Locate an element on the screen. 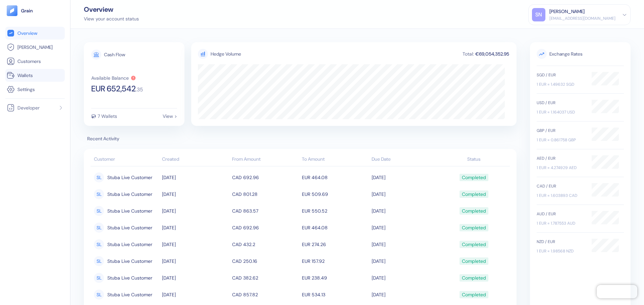 The height and width of the screenshot is (305, 644). div: Total: is located at coordinates (468, 54).